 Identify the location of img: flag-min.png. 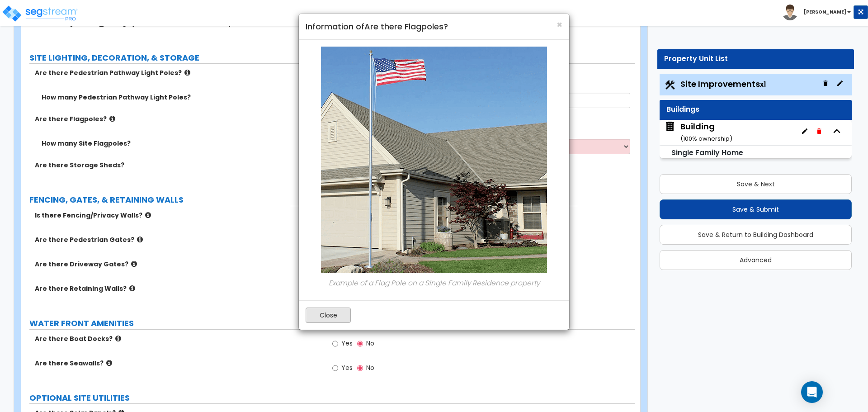
(434, 160).